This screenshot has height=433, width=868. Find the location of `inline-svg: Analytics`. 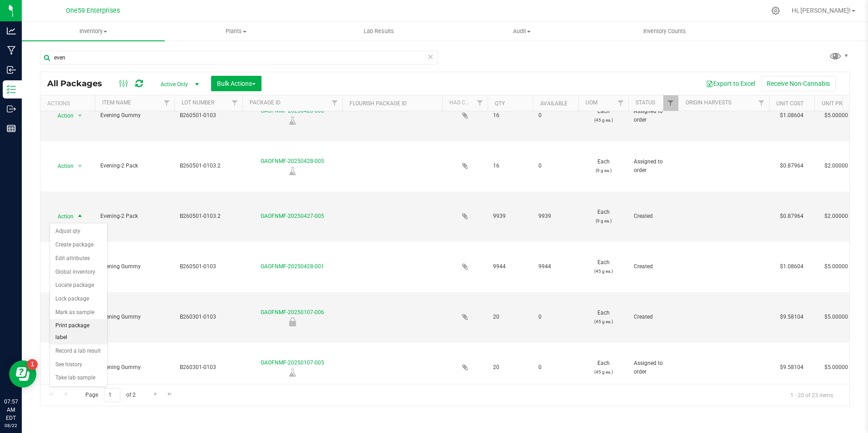

inline-svg: Analytics is located at coordinates (11, 31).